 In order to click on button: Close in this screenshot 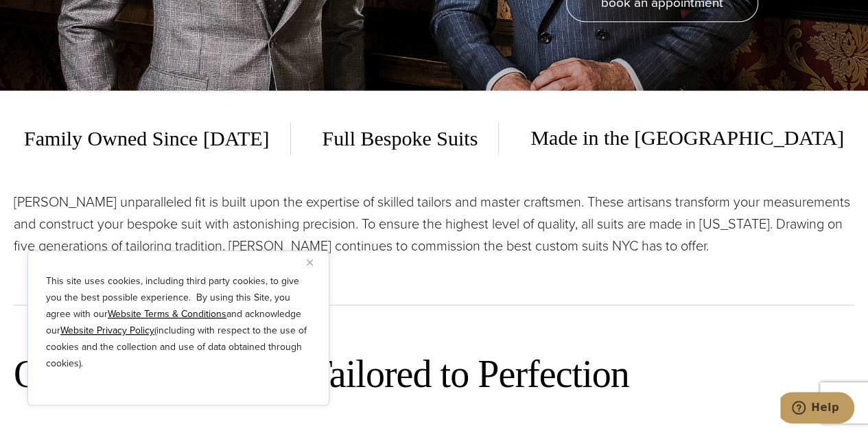, I will do `click(315, 262)`.